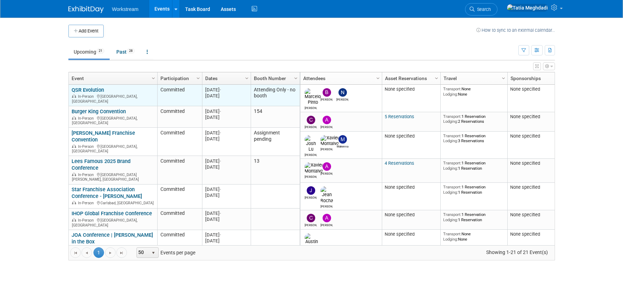  I want to click on img: Chris Connelly, so click(311, 218).